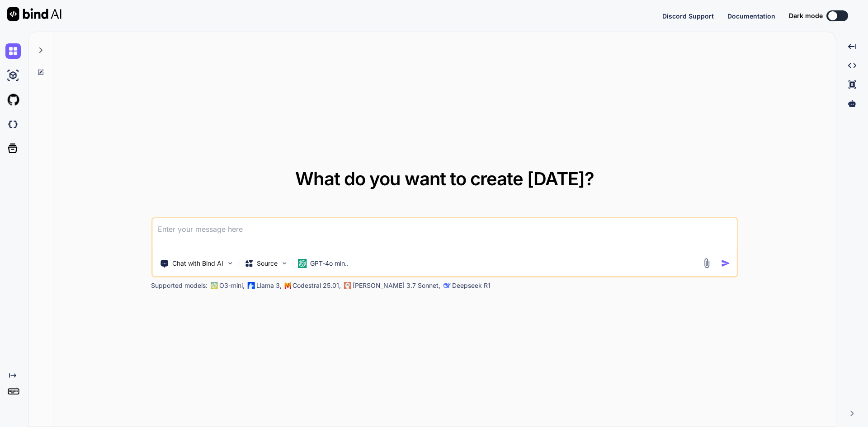  I want to click on p: Chat with Bind AI, so click(198, 264).